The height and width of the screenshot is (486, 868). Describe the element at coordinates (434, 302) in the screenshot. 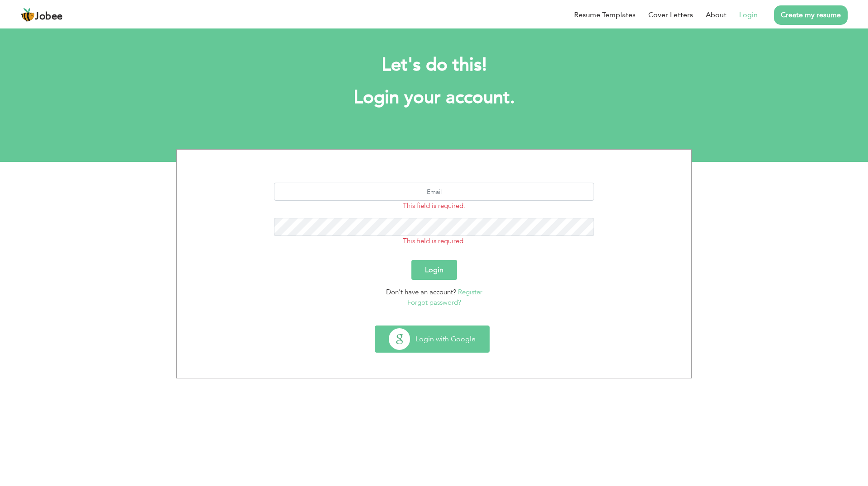

I see `a: Forgot password?` at that location.